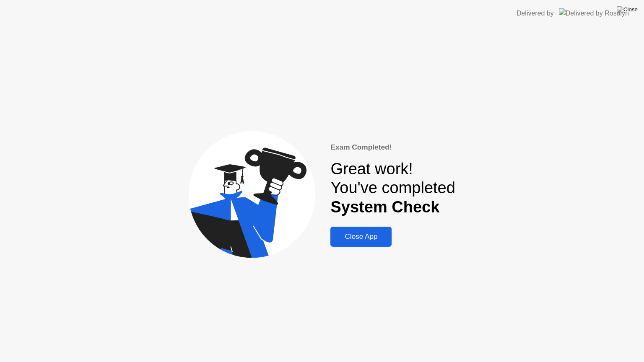 The image size is (644, 362). What do you see at coordinates (627, 9) in the screenshot?
I see `img: Close` at bounding box center [627, 9].